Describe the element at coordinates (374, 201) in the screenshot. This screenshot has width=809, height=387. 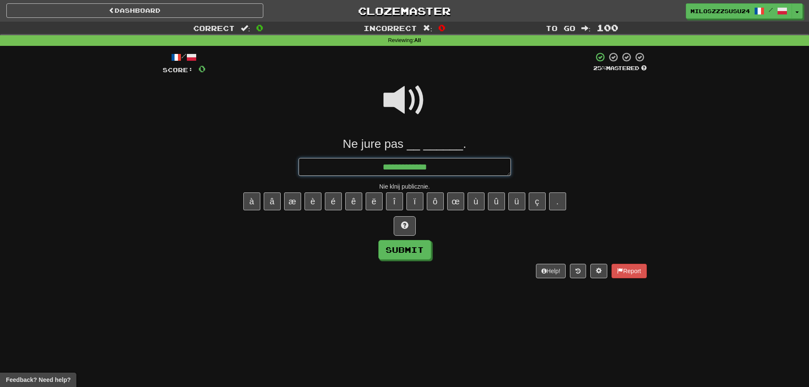
I see `button: ë` at that location.